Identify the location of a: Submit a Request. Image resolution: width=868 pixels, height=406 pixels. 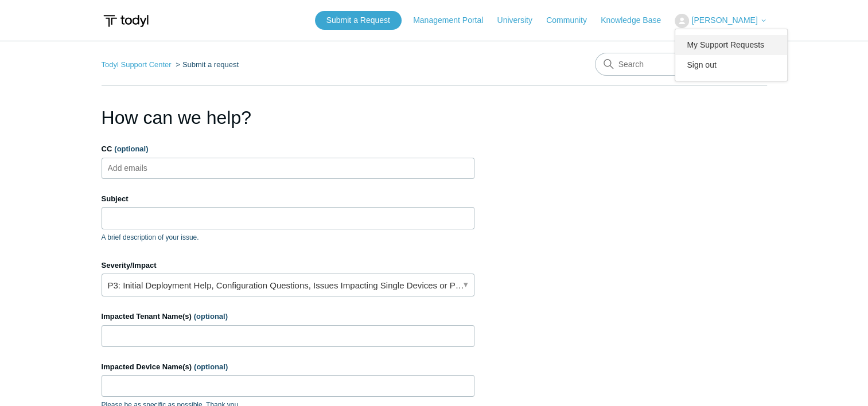
(358, 20).